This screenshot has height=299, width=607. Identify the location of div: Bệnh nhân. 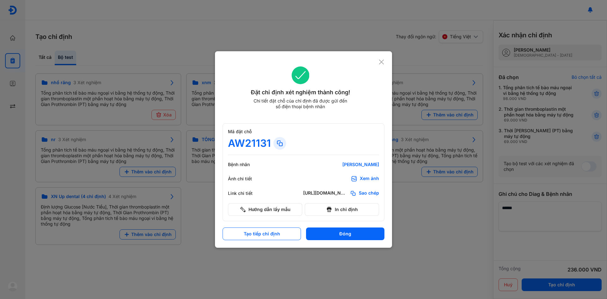
(247, 164).